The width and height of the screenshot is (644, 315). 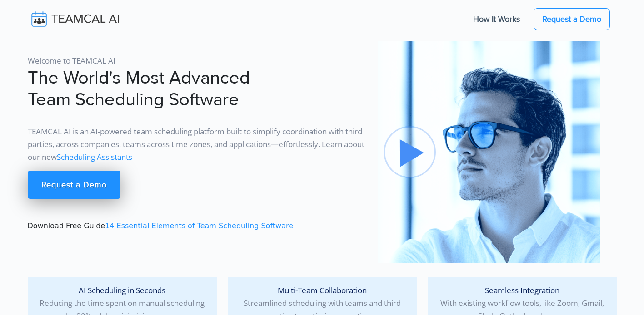 I want to click on img: pic, so click(x=489, y=152).